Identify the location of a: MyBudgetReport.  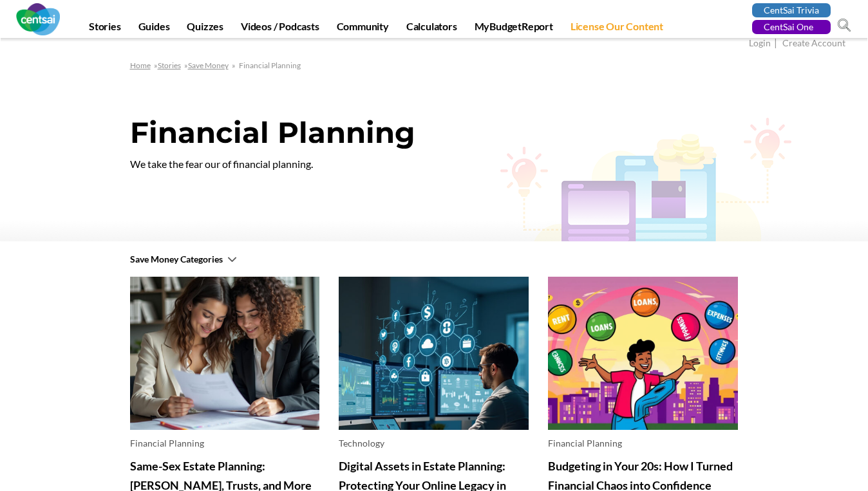
(514, 29).